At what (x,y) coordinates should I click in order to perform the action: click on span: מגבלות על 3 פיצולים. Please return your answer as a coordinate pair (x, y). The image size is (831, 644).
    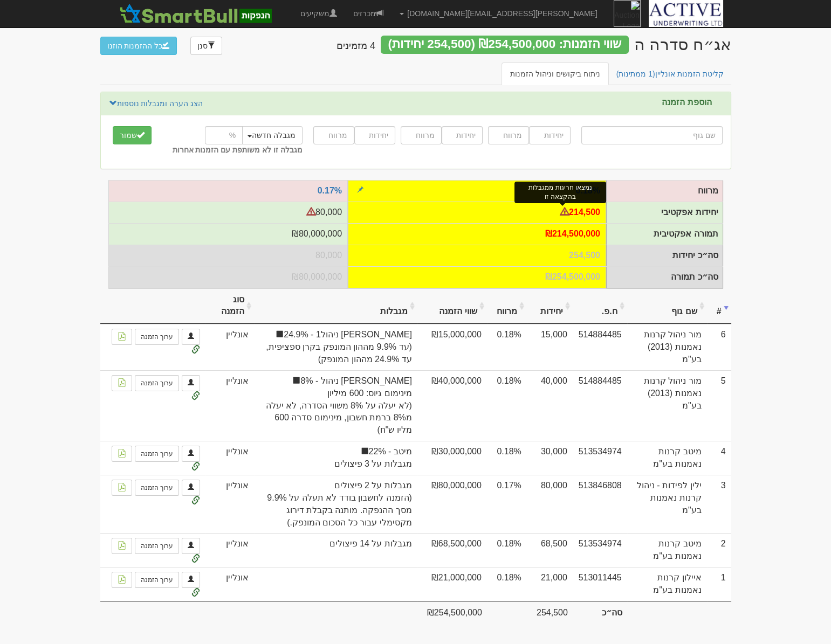
    Looking at the image, I should click on (336, 464).